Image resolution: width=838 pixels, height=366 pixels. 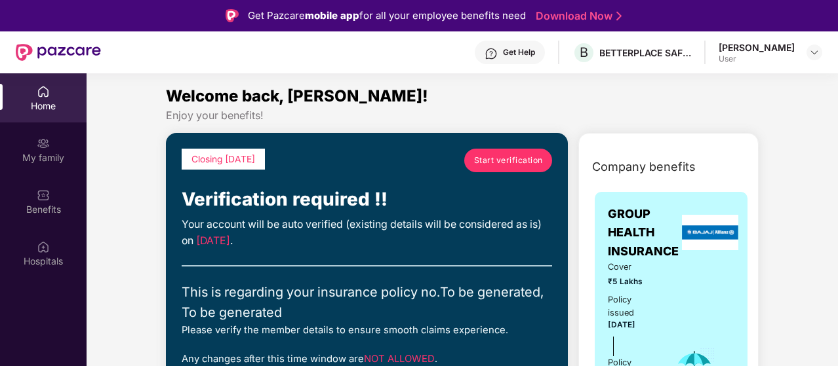 I want to click on div: This is regarding your insurance policy no. To be generated, To be generated, so click(x=366, y=303).